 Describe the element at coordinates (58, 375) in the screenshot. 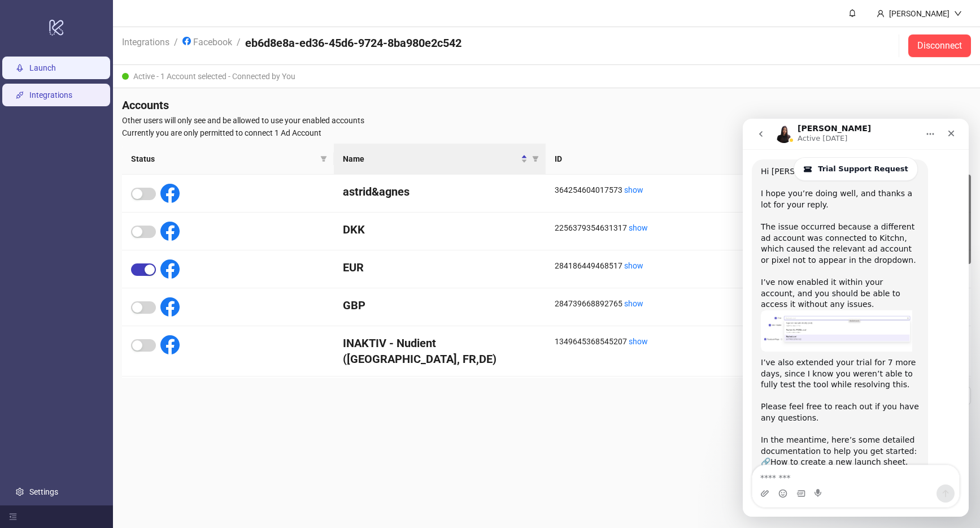

I see `button: Gif picker` at that location.